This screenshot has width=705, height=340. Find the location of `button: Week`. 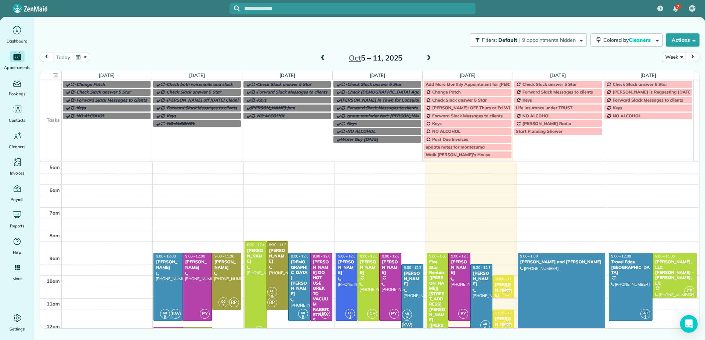

button: Week is located at coordinates (673, 57).